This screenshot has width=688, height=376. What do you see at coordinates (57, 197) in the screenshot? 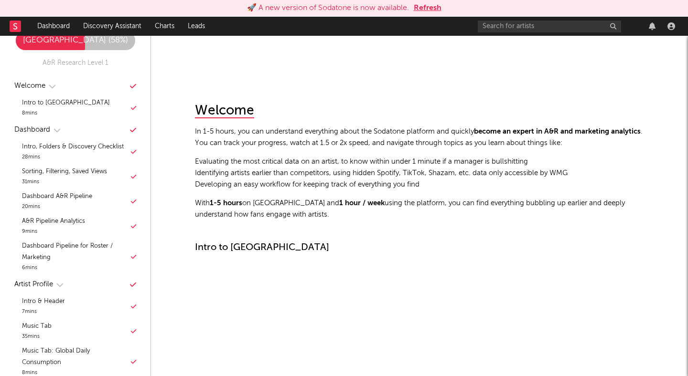
I see `div: Dashboard A&R Pipeline` at bounding box center [57, 197].